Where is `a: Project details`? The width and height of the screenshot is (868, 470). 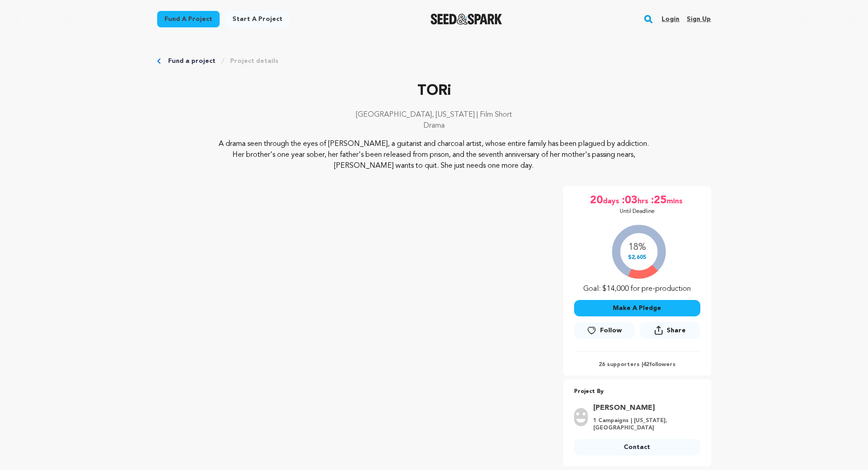 a: Project details is located at coordinates (254, 61).